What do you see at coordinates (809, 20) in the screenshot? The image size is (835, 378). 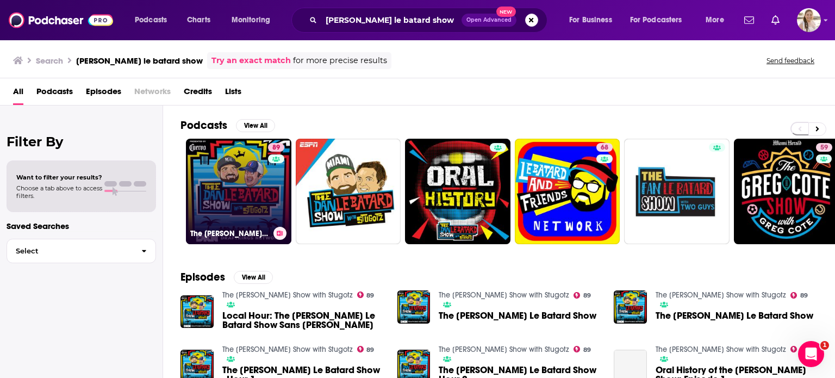 I see `img: User Profile` at bounding box center [809, 20].